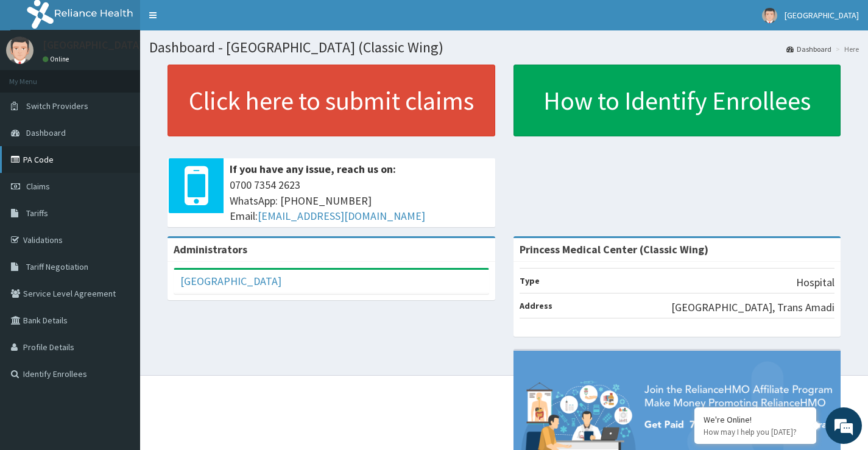 Image resolution: width=868 pixels, height=450 pixels. Describe the element at coordinates (58, 267) in the screenshot. I see `span: Tariff Negotiation` at that location.